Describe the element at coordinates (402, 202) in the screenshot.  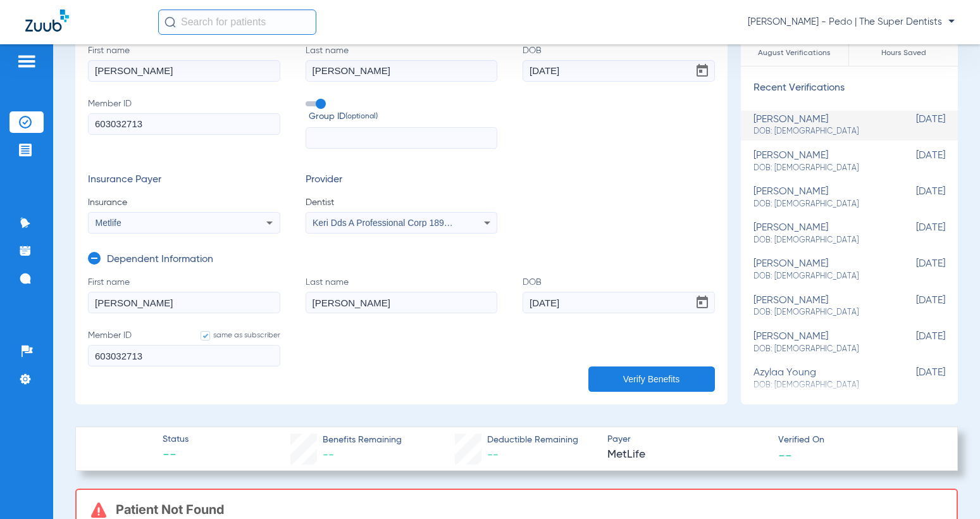
I see `span: Dentist` at that location.